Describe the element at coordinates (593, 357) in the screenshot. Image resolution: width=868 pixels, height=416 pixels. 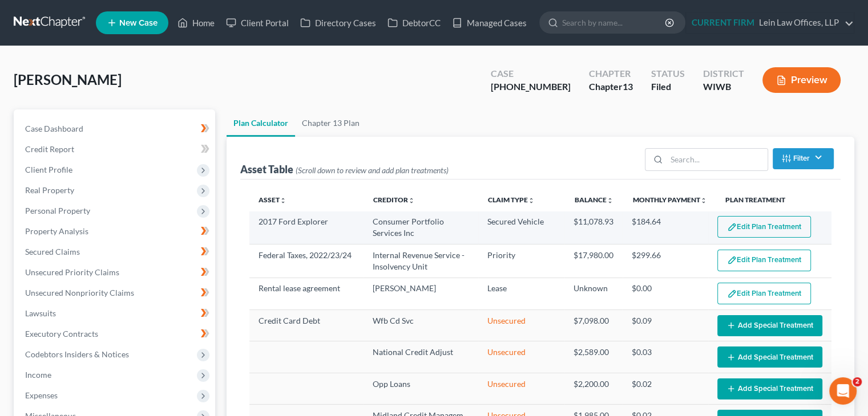
I see `td: $2,589.00` at that location.